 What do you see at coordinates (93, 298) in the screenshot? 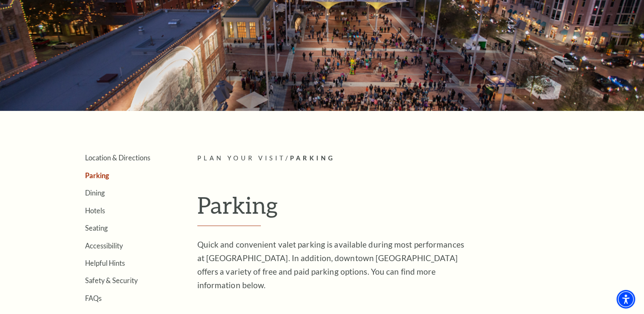
I see `a: FAQs` at bounding box center [93, 298].